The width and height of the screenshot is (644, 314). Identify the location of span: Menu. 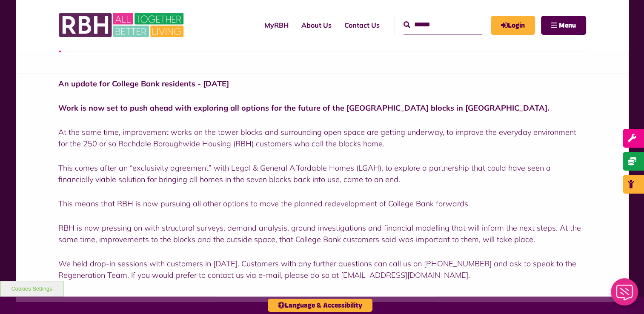
(567, 25).